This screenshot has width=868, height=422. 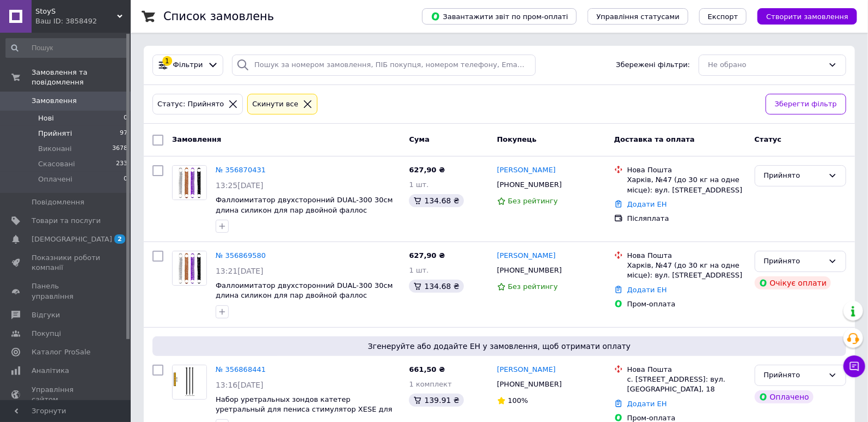 What do you see at coordinates (66, 291) in the screenshot?
I see `span: Панель управління` at bounding box center [66, 291].